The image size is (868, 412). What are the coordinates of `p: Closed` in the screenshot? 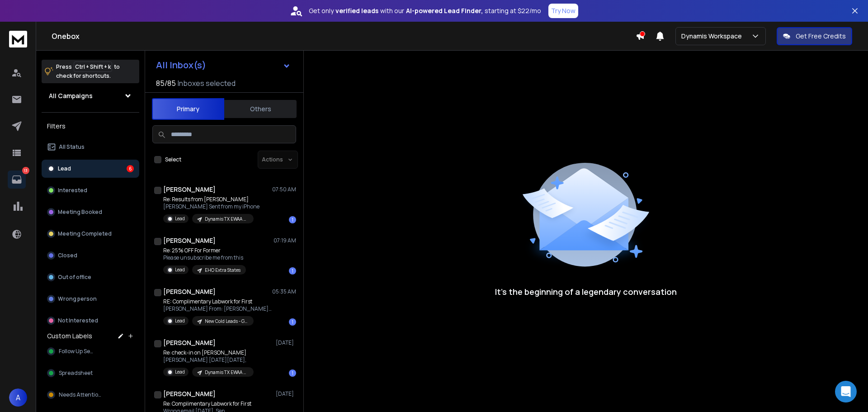 It's located at (67, 256).